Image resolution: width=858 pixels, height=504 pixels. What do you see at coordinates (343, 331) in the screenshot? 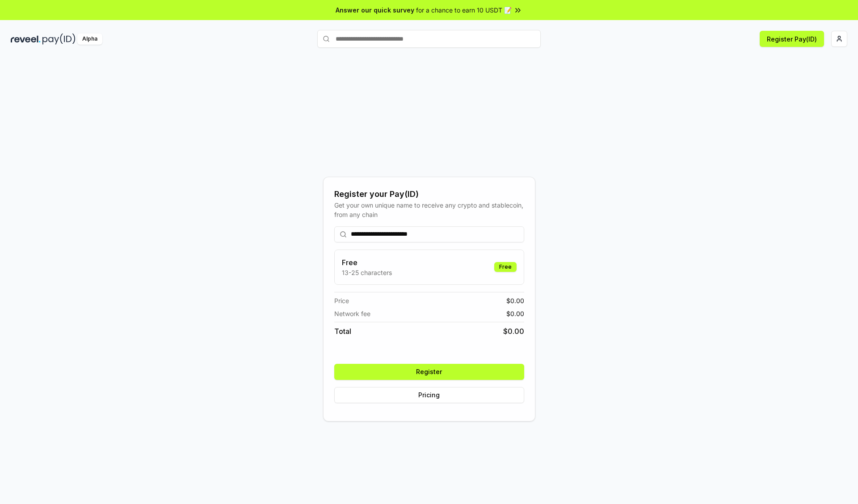
I see `span: Total` at bounding box center [343, 331].